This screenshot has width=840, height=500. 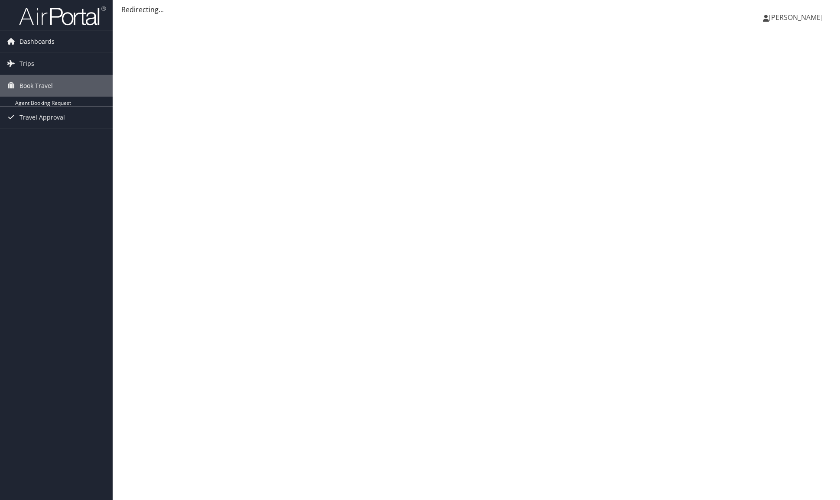 I want to click on img: airportal-logo.png, so click(x=62, y=16).